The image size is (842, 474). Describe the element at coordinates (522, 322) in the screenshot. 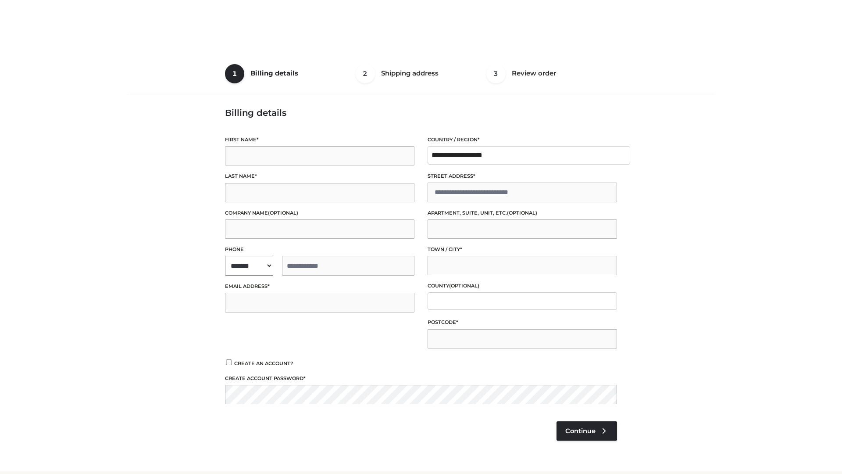

I see `label: Postcode` at that location.